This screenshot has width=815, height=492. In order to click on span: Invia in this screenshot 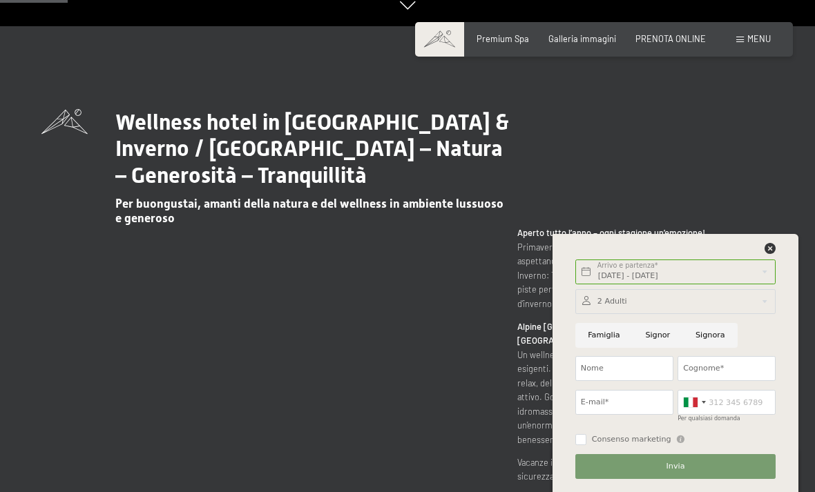, I will do `click(675, 467)`.